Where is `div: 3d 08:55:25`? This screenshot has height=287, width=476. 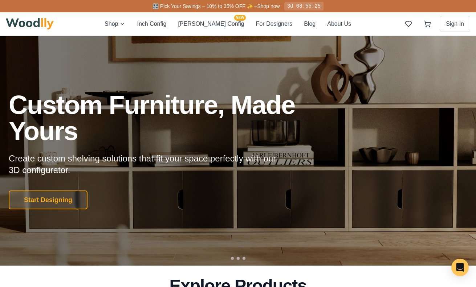
div: 3d 08:55:25 is located at coordinates (304, 6).